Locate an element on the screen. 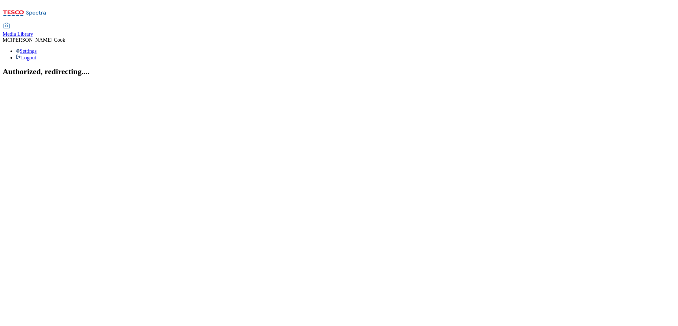 The width and height of the screenshot is (678, 326). span: Media Library is located at coordinates (18, 34).